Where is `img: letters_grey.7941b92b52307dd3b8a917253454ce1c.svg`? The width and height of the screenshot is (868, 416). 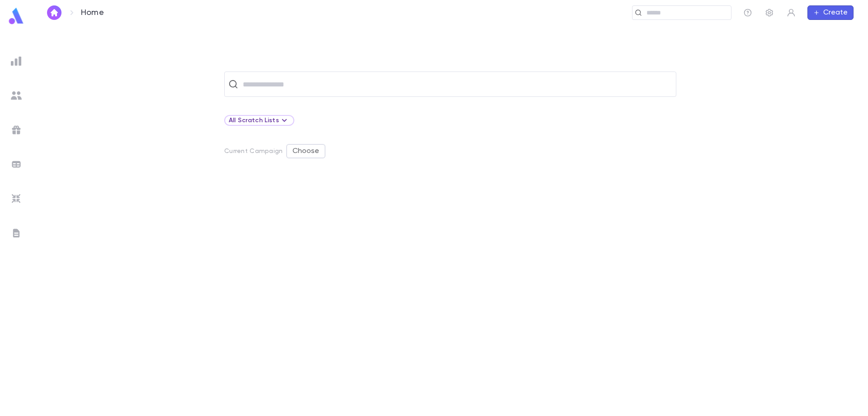 img: letters_grey.7941b92b52307dd3b8a917253454ce1c.svg is located at coordinates (17, 233).